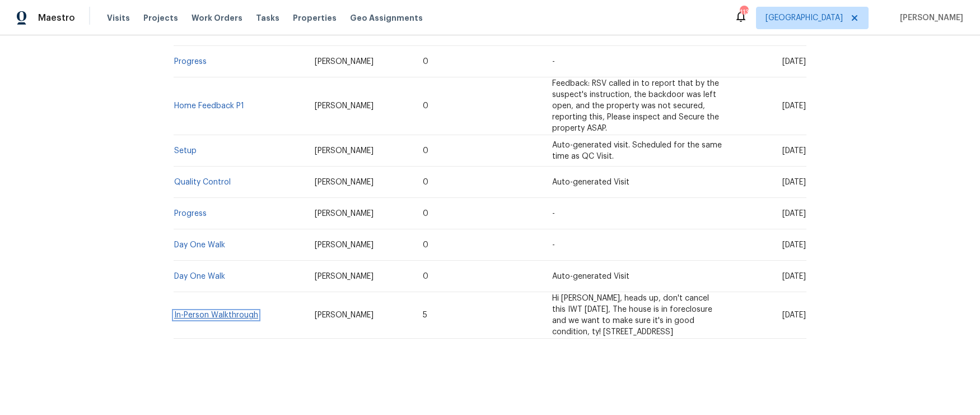  Describe the element at coordinates (268, 18) in the screenshot. I see `span: Tasks` at that location.